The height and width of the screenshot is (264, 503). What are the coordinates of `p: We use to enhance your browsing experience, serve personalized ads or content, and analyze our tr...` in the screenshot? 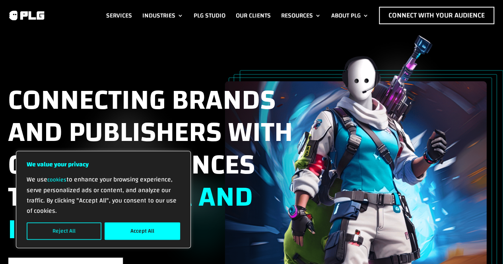 It's located at (103, 195).